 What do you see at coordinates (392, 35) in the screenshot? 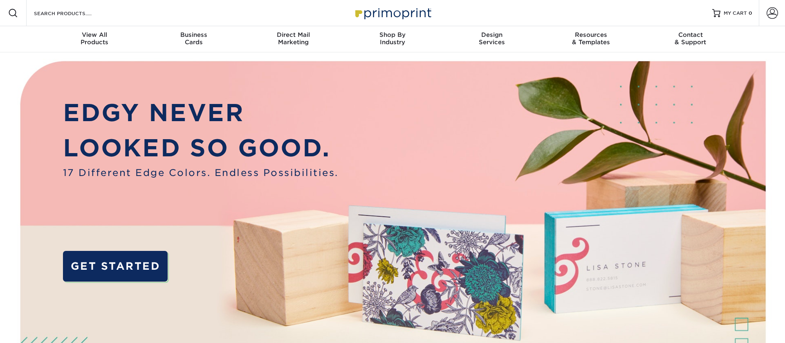
I see `span: Shop By` at bounding box center [392, 35].